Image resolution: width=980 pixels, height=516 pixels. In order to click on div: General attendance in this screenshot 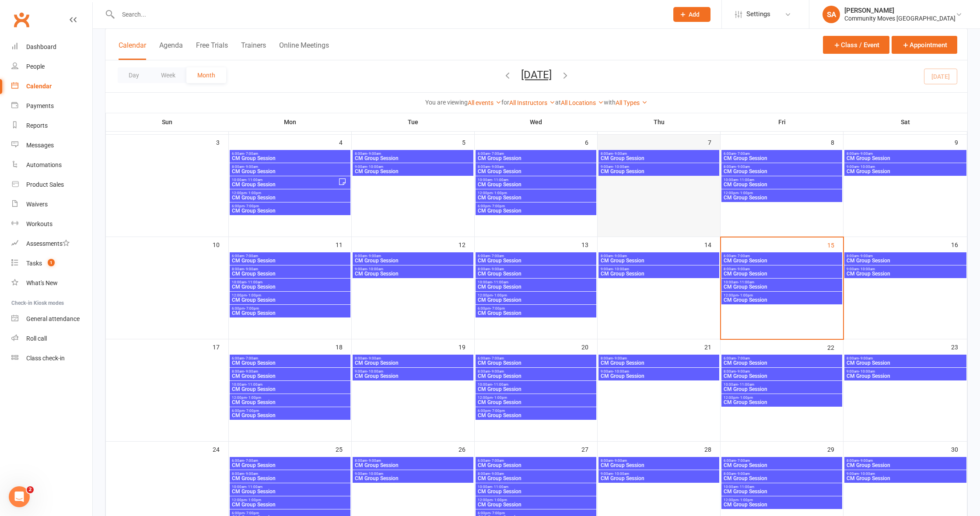, I will do `click(53, 319)`.